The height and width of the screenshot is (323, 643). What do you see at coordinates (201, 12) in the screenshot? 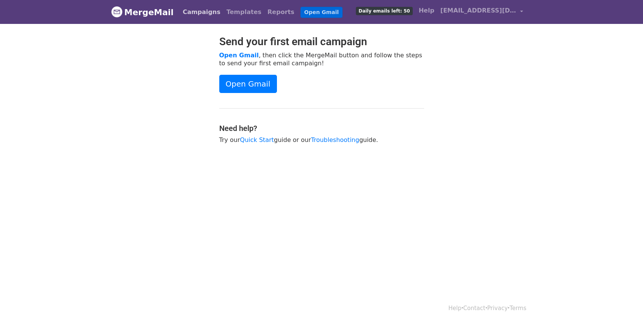
I see `a: Campaigns` at bounding box center [201, 12].